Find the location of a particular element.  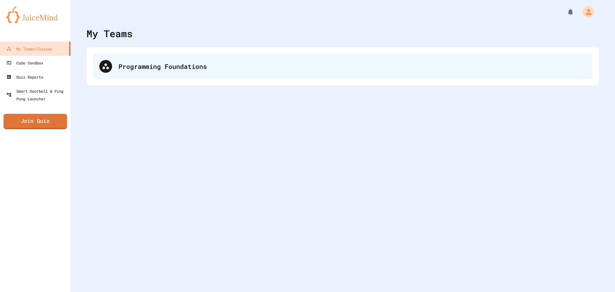

div: Quiz Reports is located at coordinates (25, 77).